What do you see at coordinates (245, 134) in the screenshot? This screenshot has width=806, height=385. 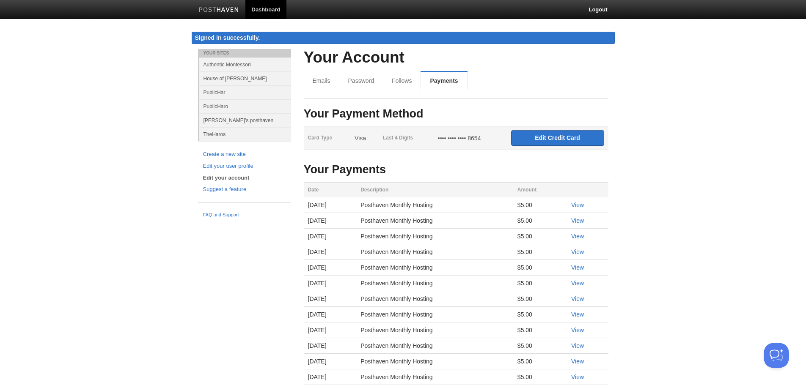 I see `a: TheHaros` at bounding box center [245, 134].